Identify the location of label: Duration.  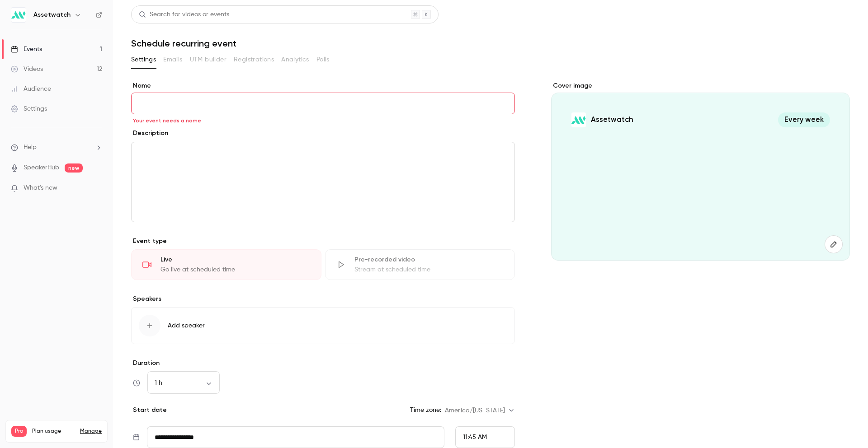
(323, 363).